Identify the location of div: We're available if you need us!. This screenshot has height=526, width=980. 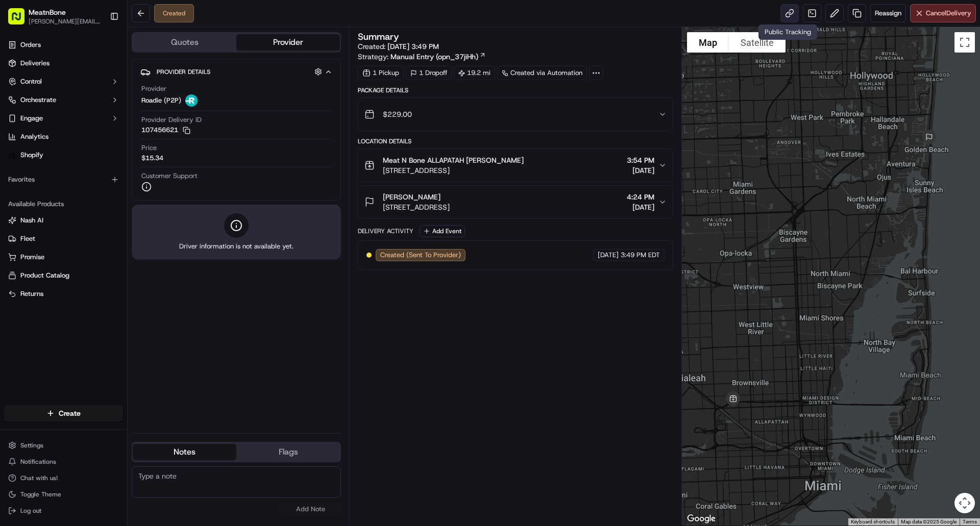
(93, 112).